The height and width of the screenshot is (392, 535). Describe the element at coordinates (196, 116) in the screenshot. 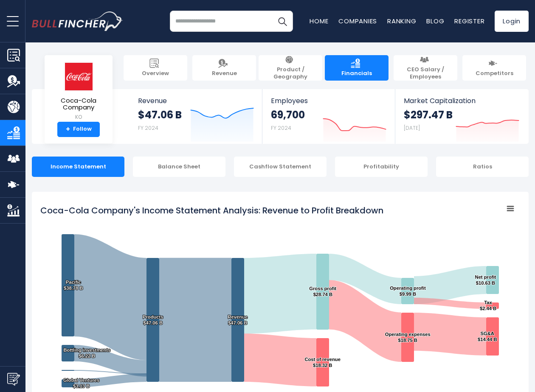

I see `a: Revenue $47.06 B FY 2024` at that location.